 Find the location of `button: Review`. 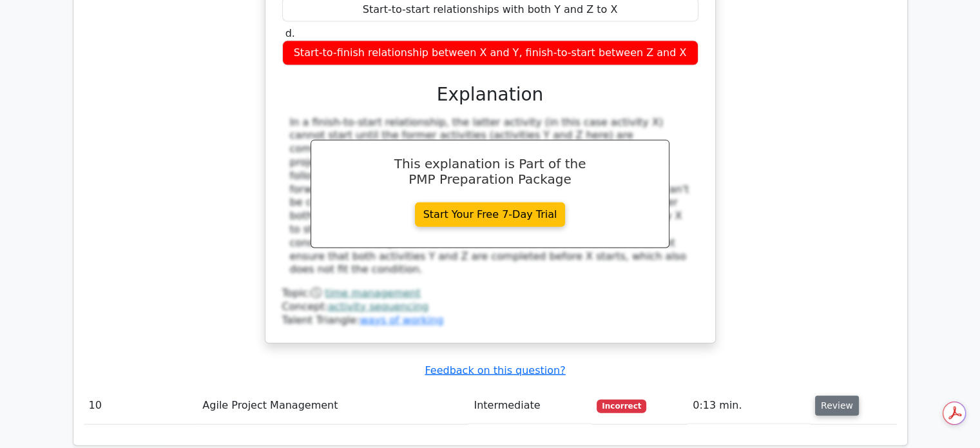

button: Review is located at coordinates (837, 406).